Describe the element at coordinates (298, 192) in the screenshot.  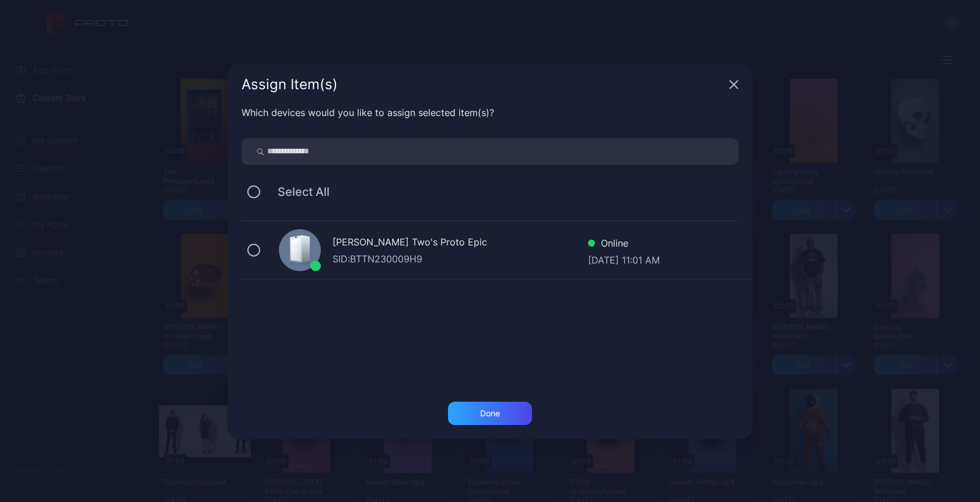
I see `span: Select All` at that location.